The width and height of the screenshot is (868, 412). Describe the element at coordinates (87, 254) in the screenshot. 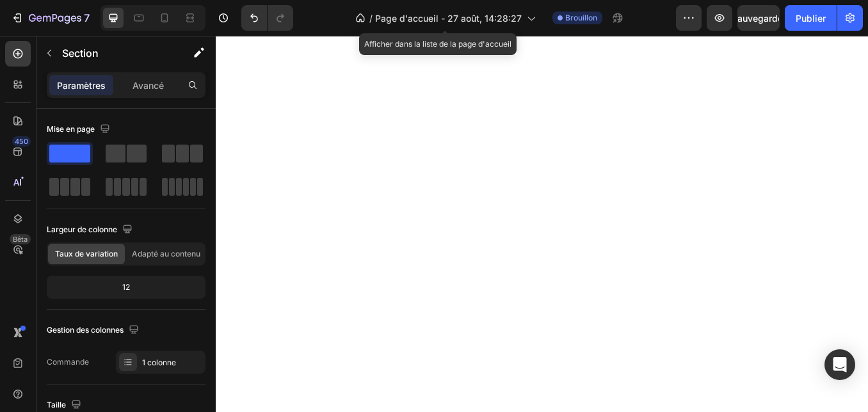

I see `font: Taux de variation` at that location.